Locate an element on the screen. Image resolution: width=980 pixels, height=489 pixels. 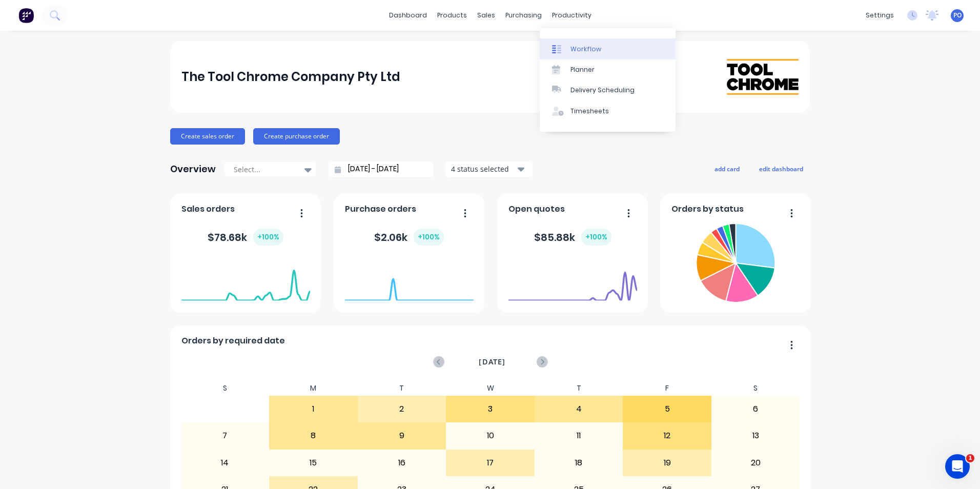
div: Overview is located at coordinates (192, 169).